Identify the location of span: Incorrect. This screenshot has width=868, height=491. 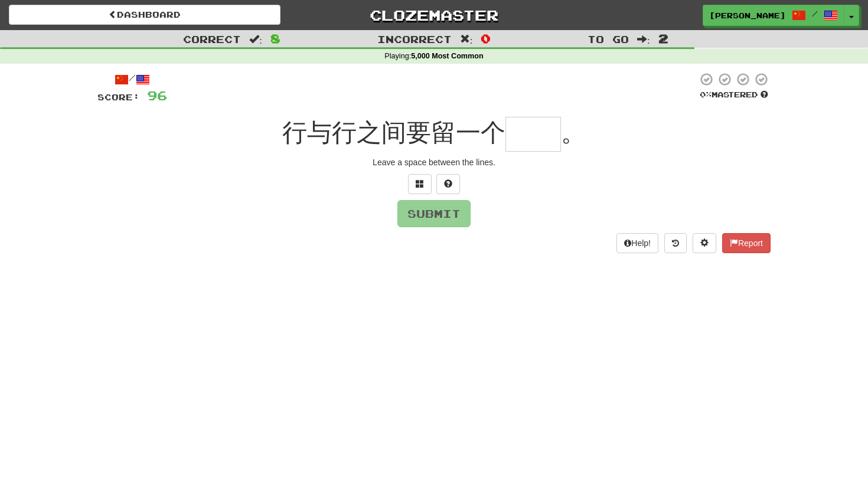
(414, 39).